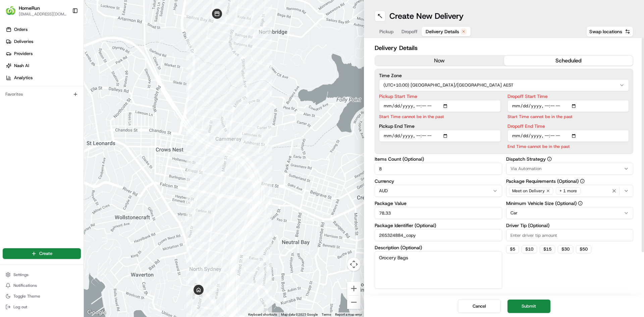 Image resolution: width=644 pixels, height=317 pixels. I want to click on label: Dispatch Strategy, so click(570, 159).